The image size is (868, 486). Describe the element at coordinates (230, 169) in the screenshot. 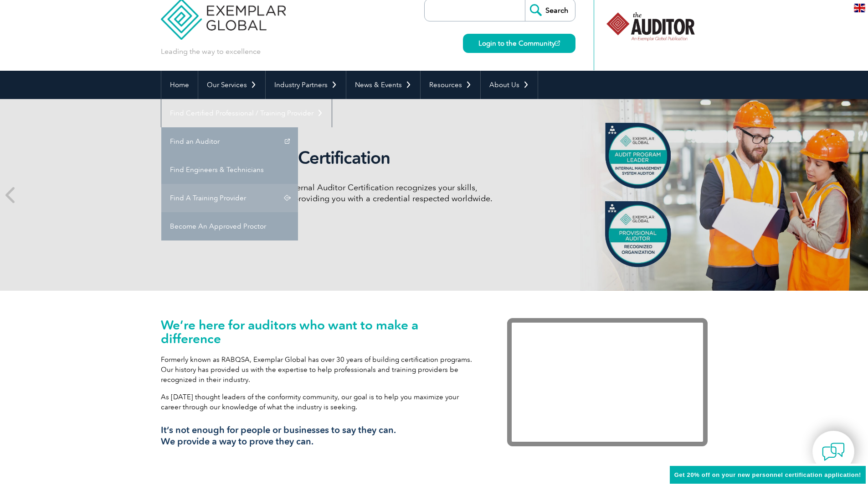

I see `a: Find Engineers & Technicians` at that location.